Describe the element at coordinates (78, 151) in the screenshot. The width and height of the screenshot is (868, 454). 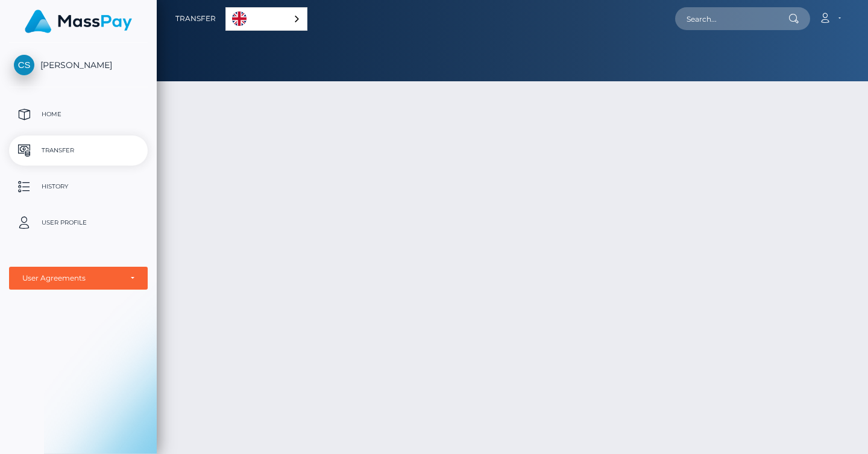
I see `p: Transfer` at that location.